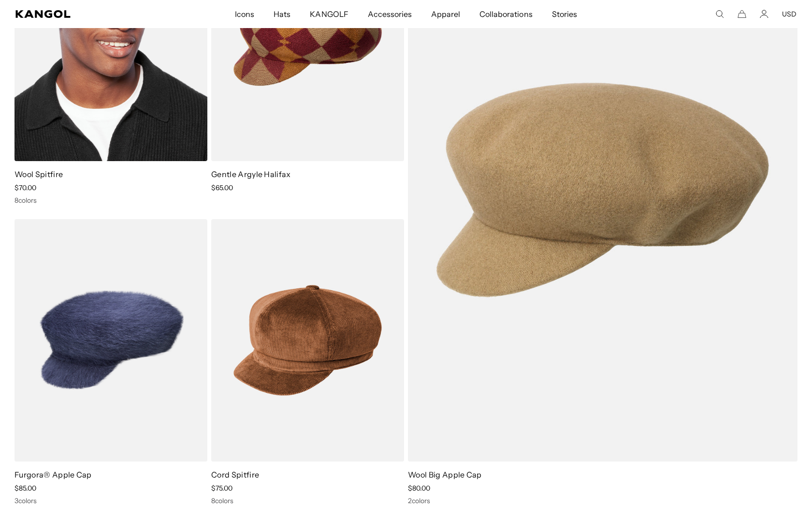 The width and height of the screenshot is (812, 508). What do you see at coordinates (307, 340) in the screenshot?
I see `img: Cord Spitfire` at bounding box center [307, 340].